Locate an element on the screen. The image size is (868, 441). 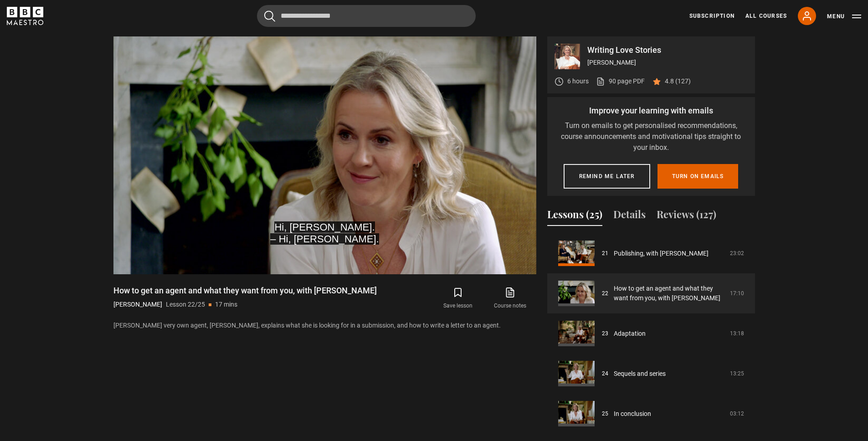
button: Reviews (127) is located at coordinates (686, 216).